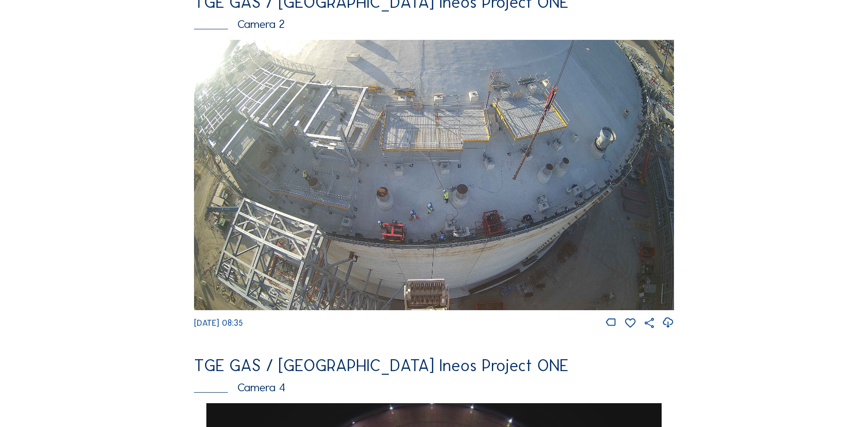 The width and height of the screenshot is (868, 427). I want to click on div: Camera 4, so click(434, 387).